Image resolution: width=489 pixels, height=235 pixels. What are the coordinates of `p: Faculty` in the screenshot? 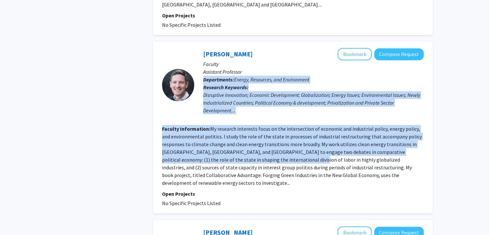 It's located at (314, 64).